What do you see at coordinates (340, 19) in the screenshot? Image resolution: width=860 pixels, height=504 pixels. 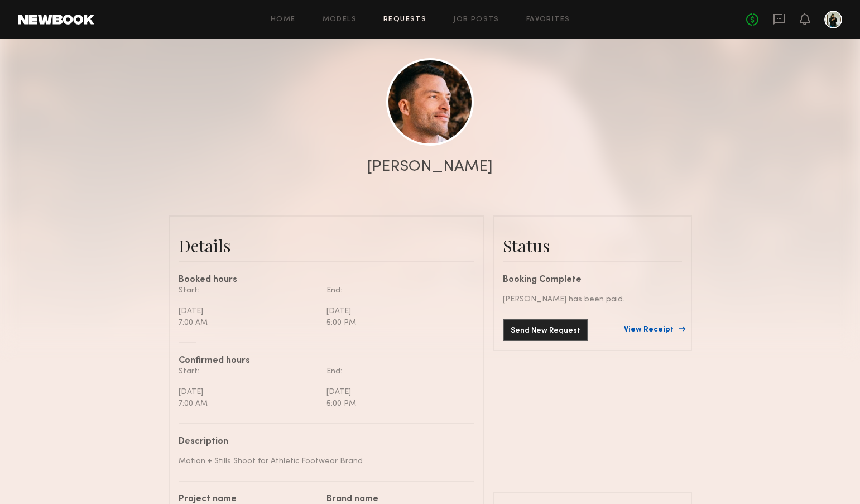 I see `a: Models` at bounding box center [340, 19].